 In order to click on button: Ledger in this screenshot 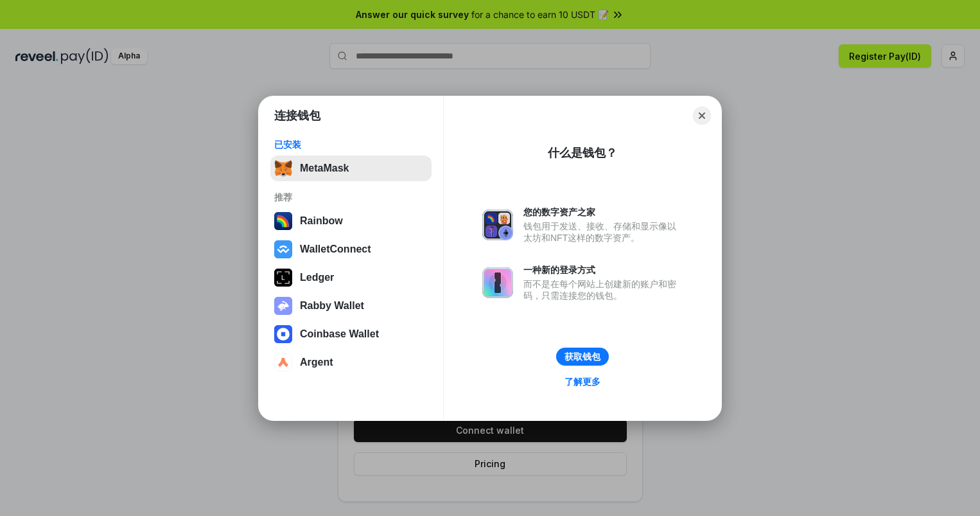, I will do `click(351, 277)`.